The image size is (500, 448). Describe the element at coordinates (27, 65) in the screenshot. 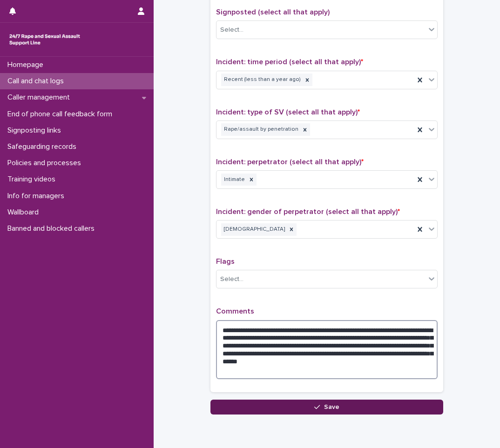

I see `p: Homepage` at that location.